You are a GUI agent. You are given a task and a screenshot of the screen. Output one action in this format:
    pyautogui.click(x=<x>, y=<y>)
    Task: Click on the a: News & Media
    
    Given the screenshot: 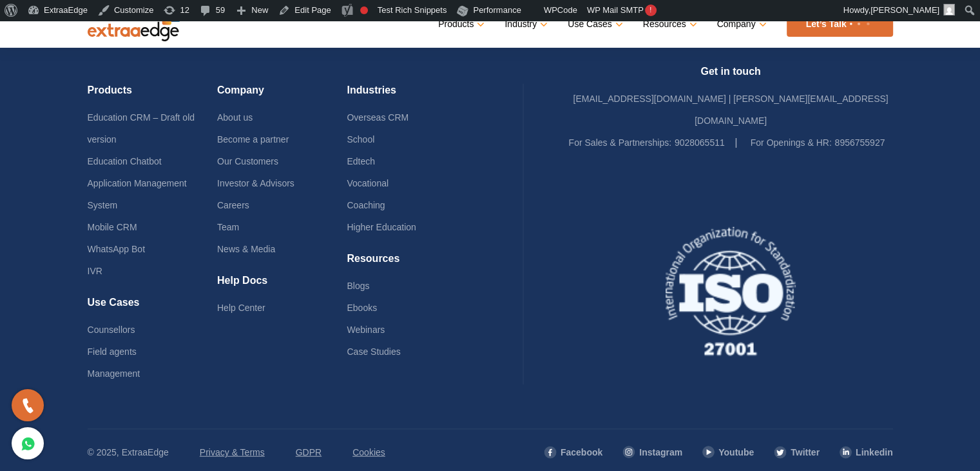 What is the action you would take?
    pyautogui.click(x=246, y=249)
    